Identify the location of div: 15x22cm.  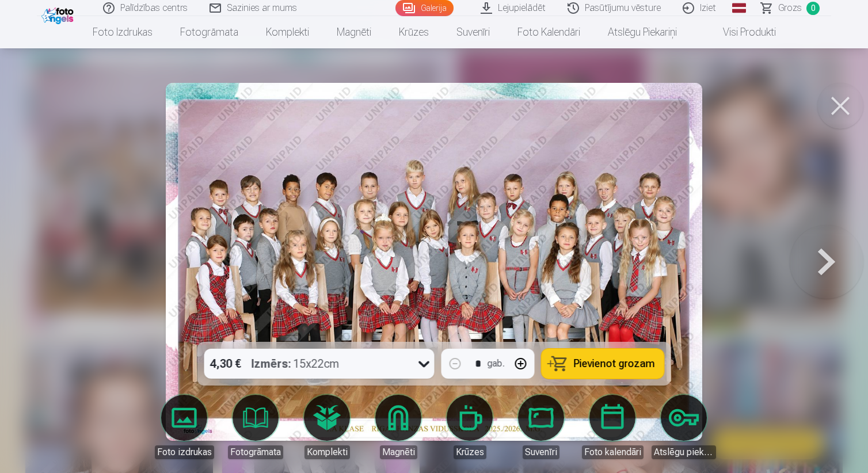
(295, 364).